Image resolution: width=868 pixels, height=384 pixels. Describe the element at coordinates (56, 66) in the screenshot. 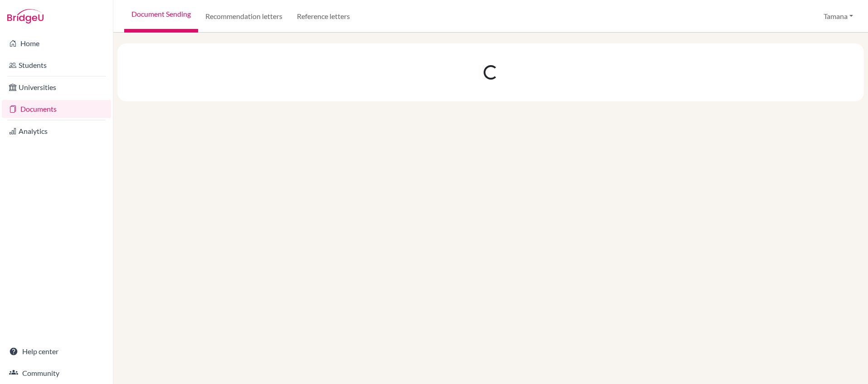

I see `a: Students` at that location.